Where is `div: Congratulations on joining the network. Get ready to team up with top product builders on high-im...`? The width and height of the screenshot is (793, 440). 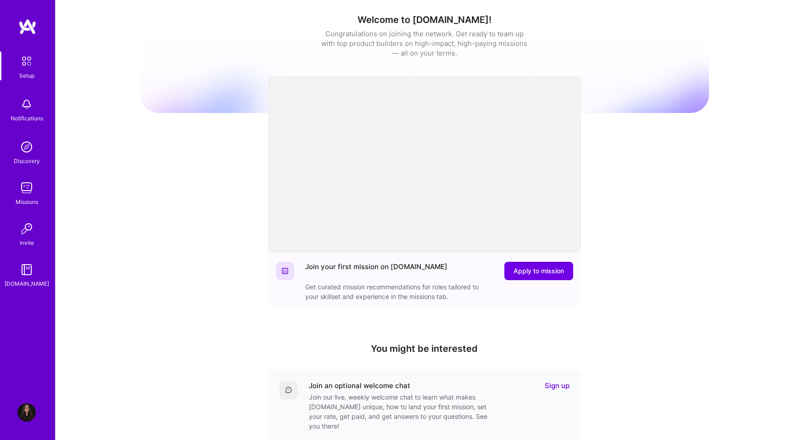
div: Congratulations on joining the network. Get ready to team up with top product builders on high-im... is located at coordinates (424, 43).